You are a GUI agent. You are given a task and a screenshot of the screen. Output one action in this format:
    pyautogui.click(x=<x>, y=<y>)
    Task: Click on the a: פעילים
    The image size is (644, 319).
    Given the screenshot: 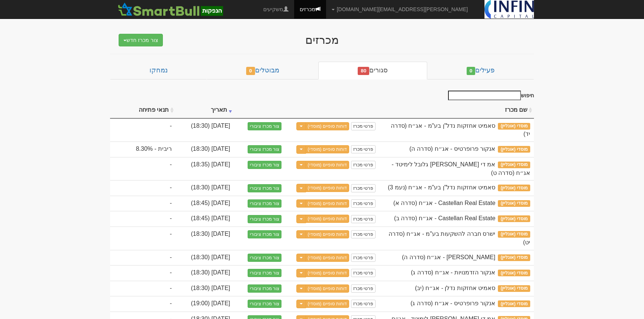 What is the action you would take?
    pyautogui.click(x=481, y=71)
    